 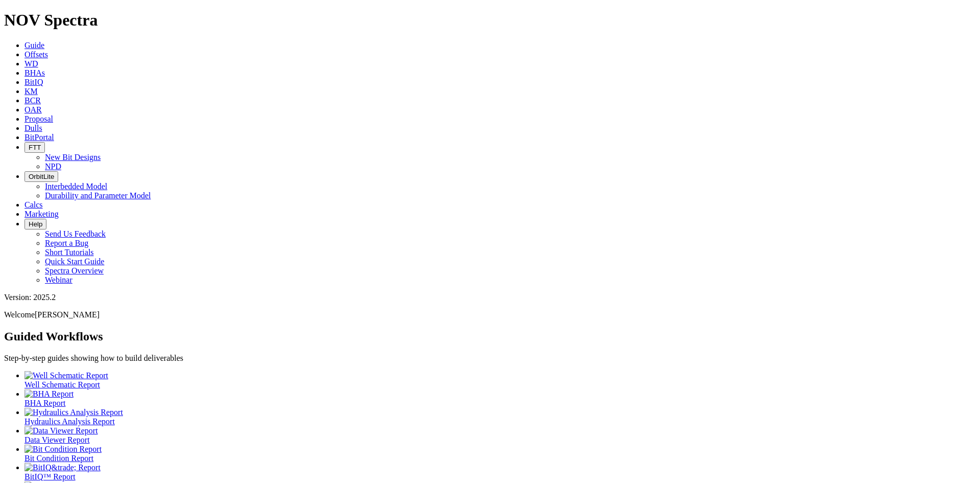 What do you see at coordinates (31, 91) in the screenshot?
I see `span: KM` at bounding box center [31, 91].